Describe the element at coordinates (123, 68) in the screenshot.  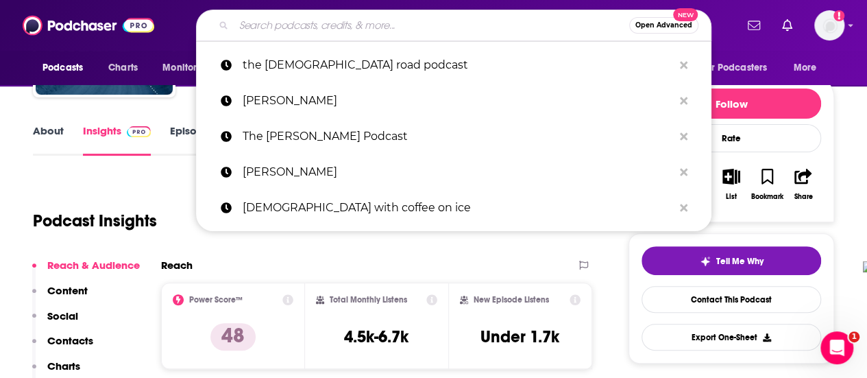
I see `a: Charts` at that location.